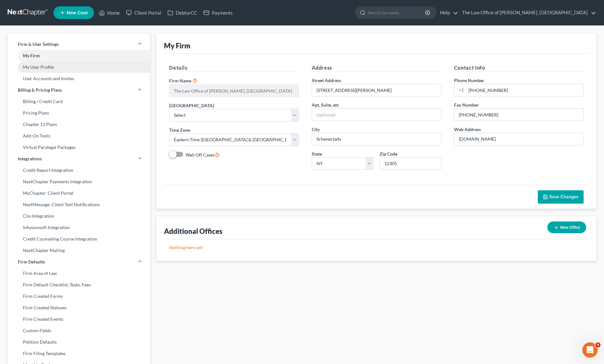 The width and height of the screenshot is (604, 364). What do you see at coordinates (447, 13) in the screenshot?
I see `a: Help` at bounding box center [447, 13].